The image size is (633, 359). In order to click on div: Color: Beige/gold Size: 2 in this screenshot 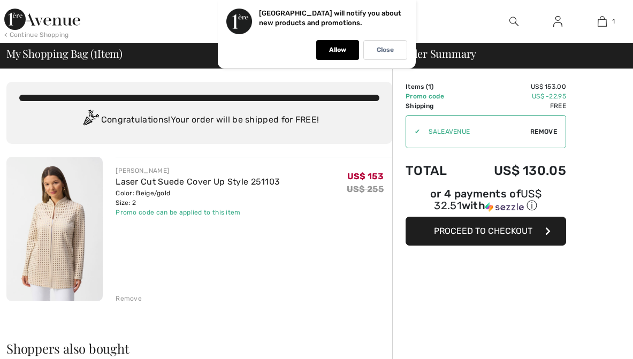, I will do `click(197, 198)`.